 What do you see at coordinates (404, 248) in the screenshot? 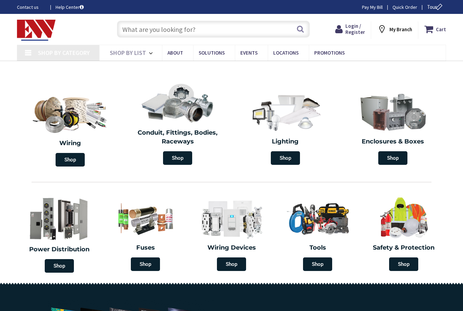
I see `h2: Safety & Protection` at bounding box center [404, 248].